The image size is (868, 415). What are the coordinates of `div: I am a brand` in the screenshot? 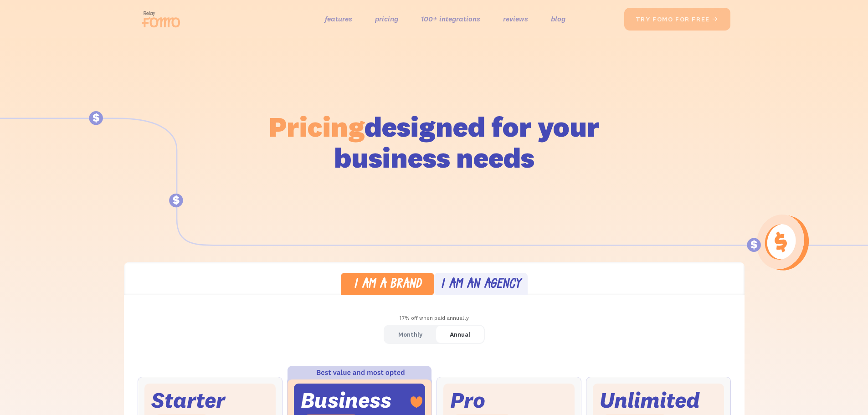 It's located at (387, 285).